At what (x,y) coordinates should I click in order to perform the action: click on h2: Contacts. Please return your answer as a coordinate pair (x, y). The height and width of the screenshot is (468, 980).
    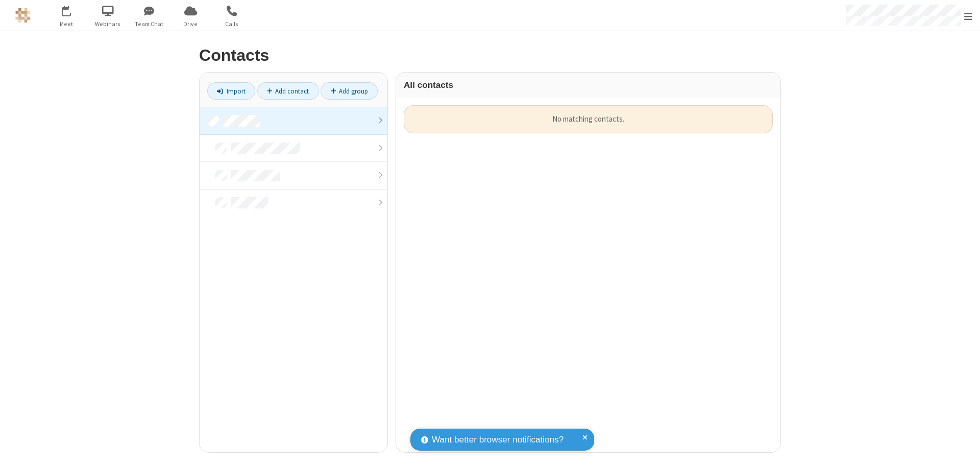
    Looking at the image, I should click on (490, 55).